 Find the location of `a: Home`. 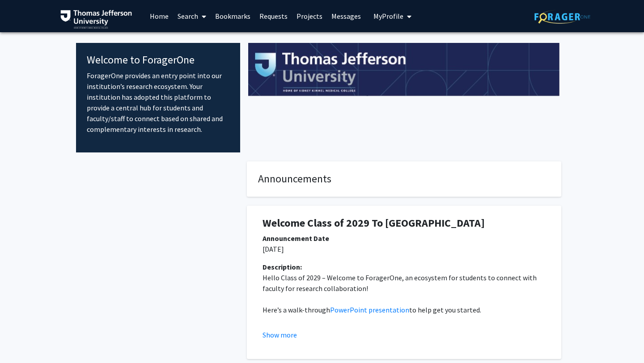

a: Home is located at coordinates (159, 16).